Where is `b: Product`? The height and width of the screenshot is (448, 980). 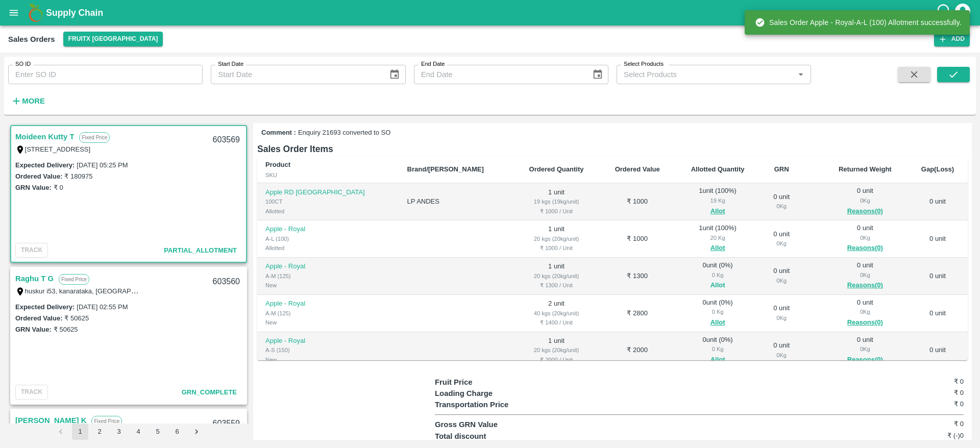 b: Product is located at coordinates (277, 164).